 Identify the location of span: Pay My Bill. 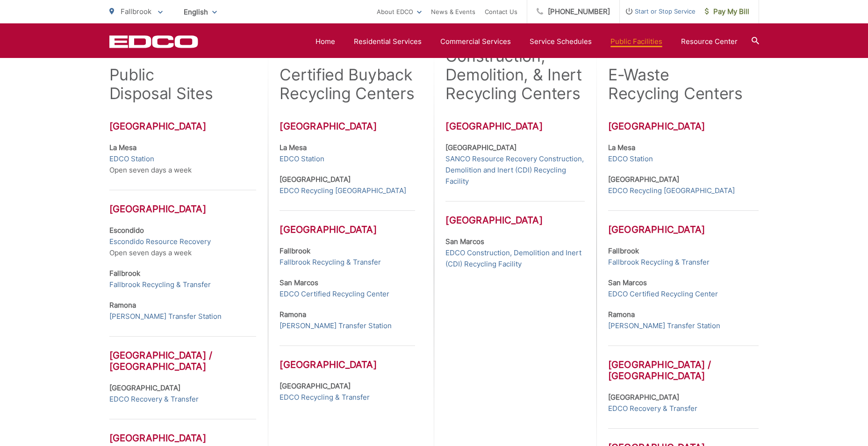
(727, 12).